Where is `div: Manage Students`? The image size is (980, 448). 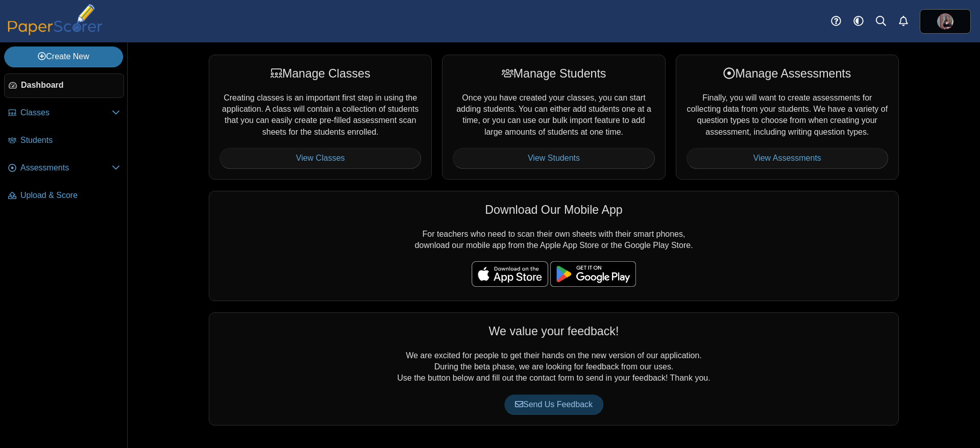 div: Manage Students is located at coordinates (554, 74).